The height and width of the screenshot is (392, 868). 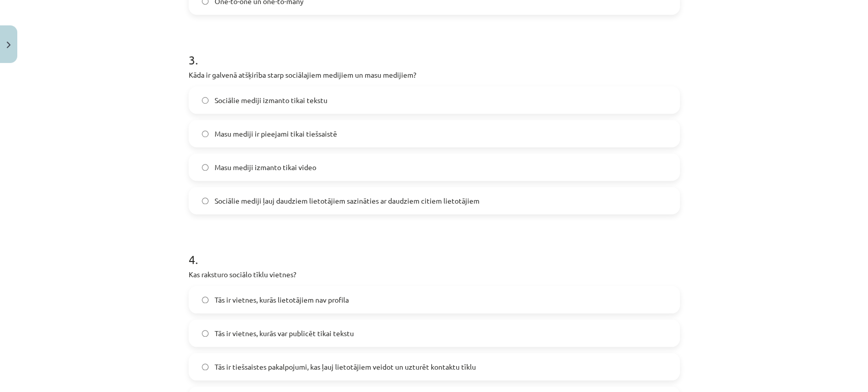 What do you see at coordinates (276, 133) in the screenshot?
I see `span: Masu mediji ir pieejami tikai tiešsaistē` at bounding box center [276, 133].